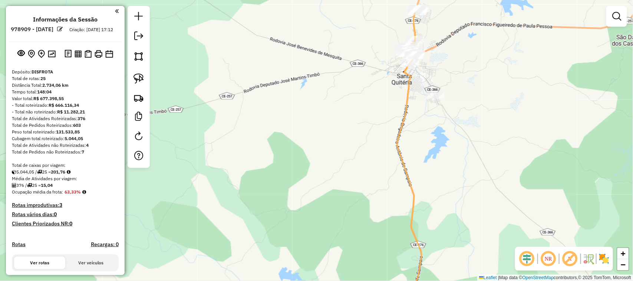  I want to click on div: 5.044,05 / 25 =, so click(65, 172).